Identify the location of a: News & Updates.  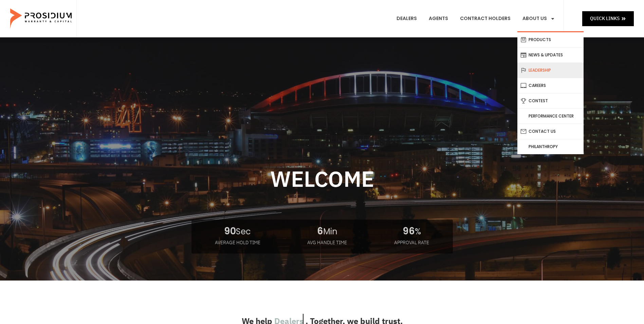
(550, 55).